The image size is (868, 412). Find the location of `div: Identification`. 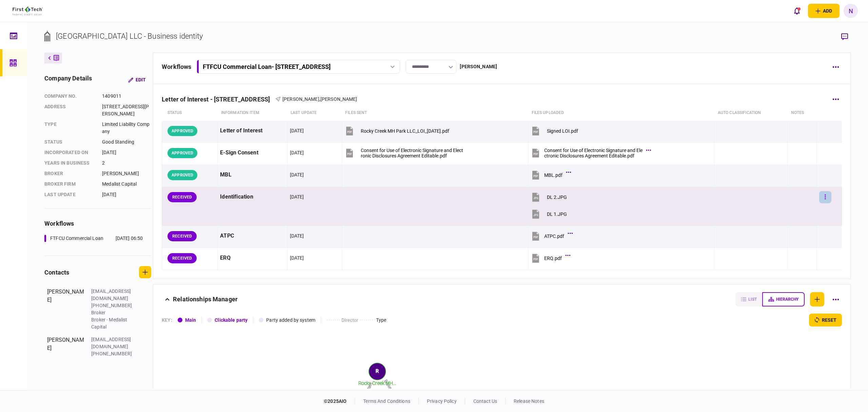

div: Identification is located at coordinates (253, 196).